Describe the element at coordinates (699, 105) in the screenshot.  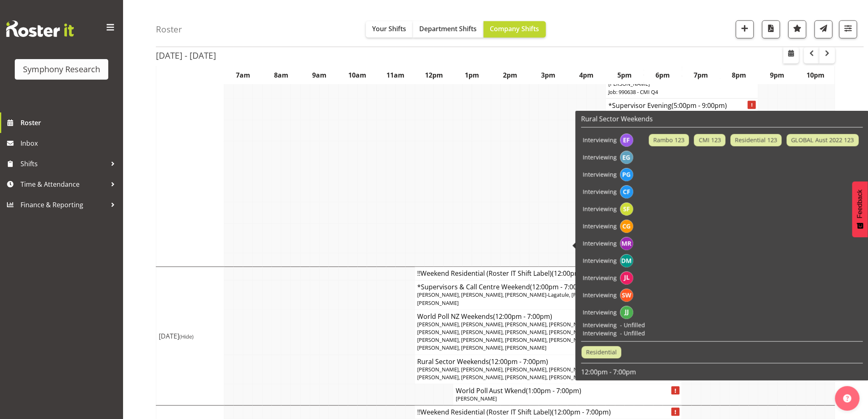
I see `span: (5:00pm - 9:00pm)` at that location.